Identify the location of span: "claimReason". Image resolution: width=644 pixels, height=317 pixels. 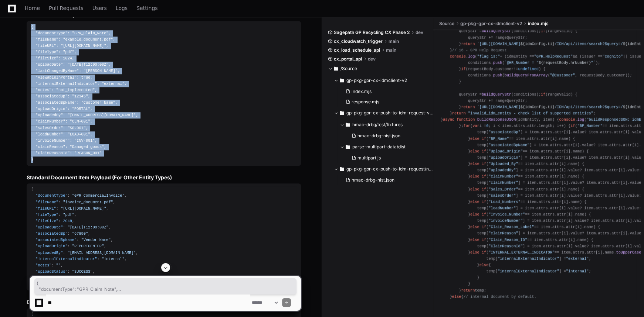
(50, 147).